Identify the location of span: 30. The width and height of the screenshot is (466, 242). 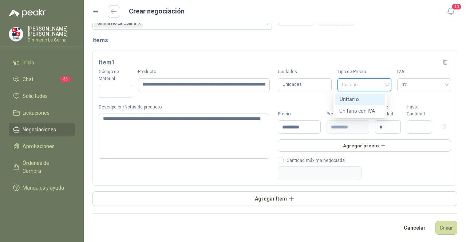
(66, 79).